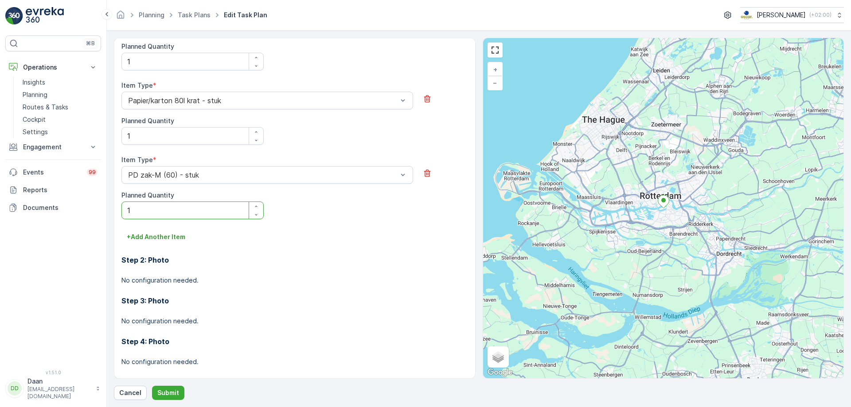 This screenshot has height=407, width=851. What do you see at coordinates (495, 83) in the screenshot?
I see `a: Zoom Out` at bounding box center [495, 83].